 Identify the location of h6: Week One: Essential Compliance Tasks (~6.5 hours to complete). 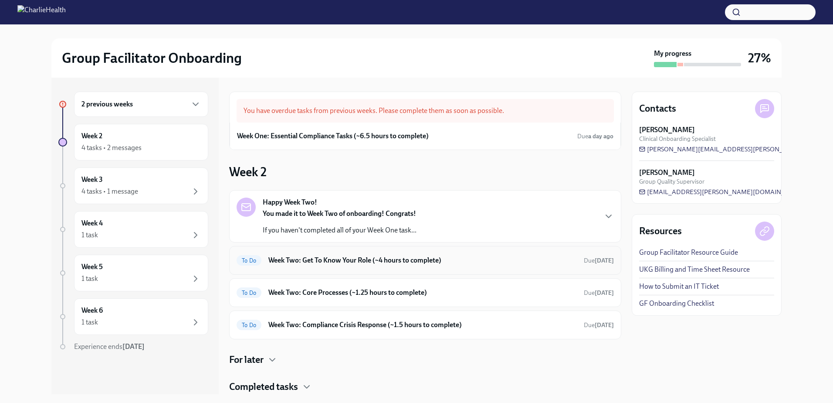
(333, 136).